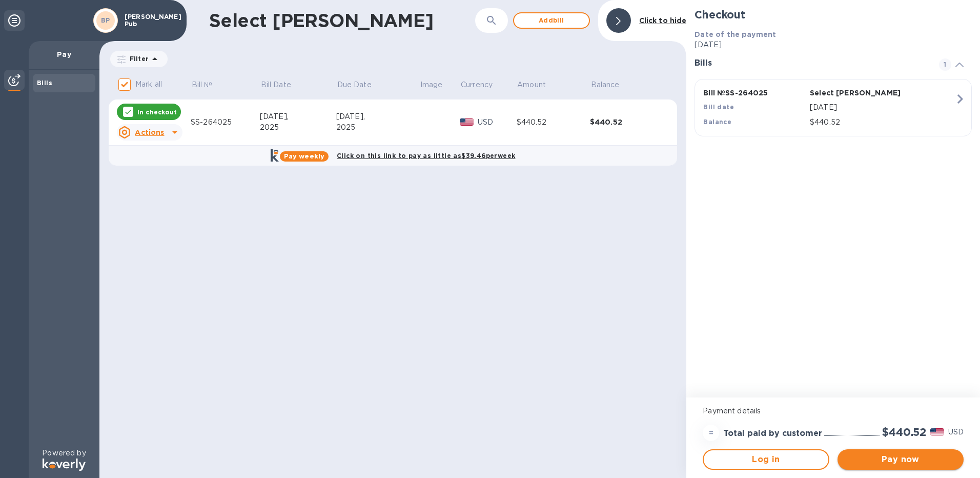  Describe the element at coordinates (304, 156) in the screenshot. I see `b: Pay weekly` at that location.